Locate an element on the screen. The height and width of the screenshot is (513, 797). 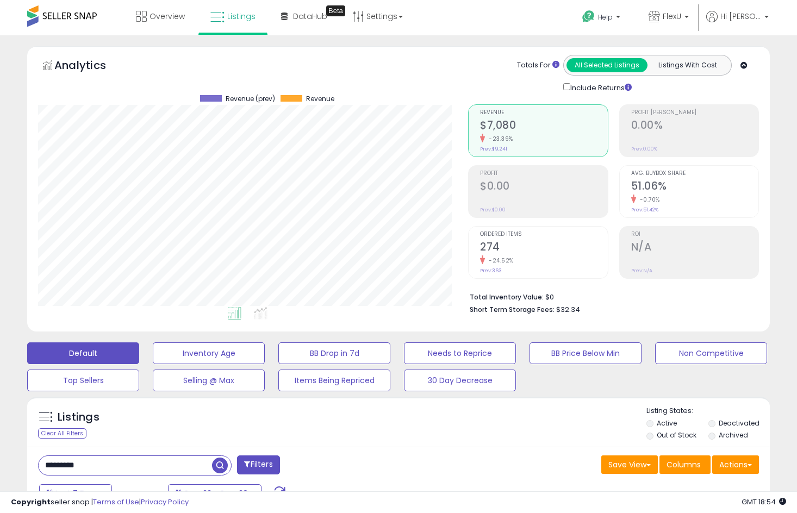
button: Listings With Cost is located at coordinates (687, 65).